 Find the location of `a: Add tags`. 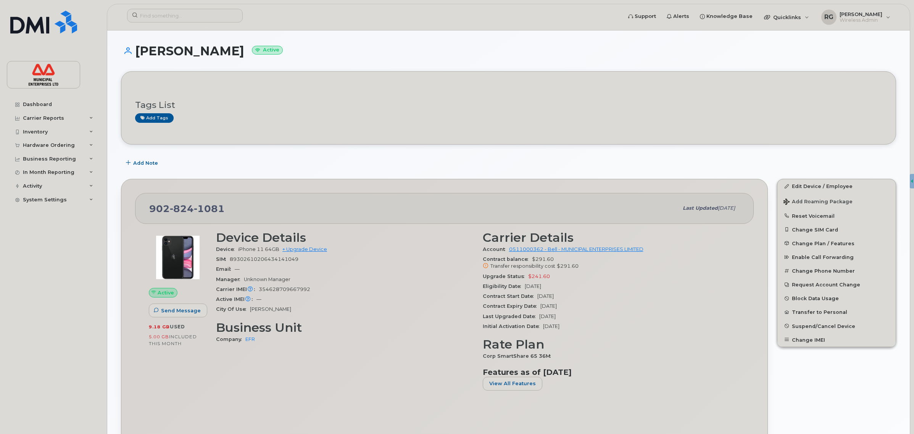

a: Add tags is located at coordinates (154, 118).